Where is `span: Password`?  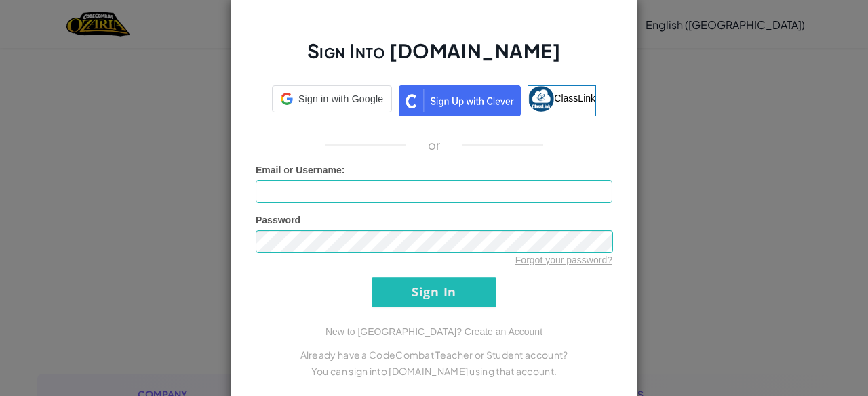 span: Password is located at coordinates (278, 220).